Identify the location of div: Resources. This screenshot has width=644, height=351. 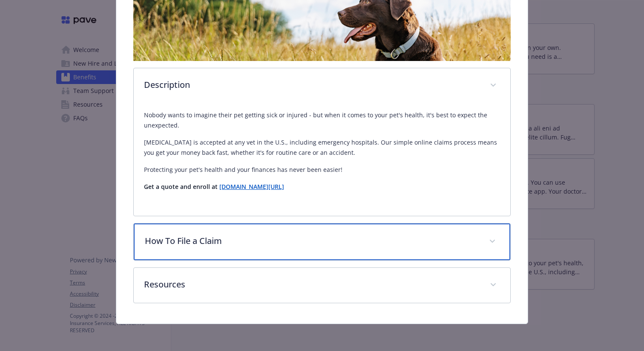
(322, 285).